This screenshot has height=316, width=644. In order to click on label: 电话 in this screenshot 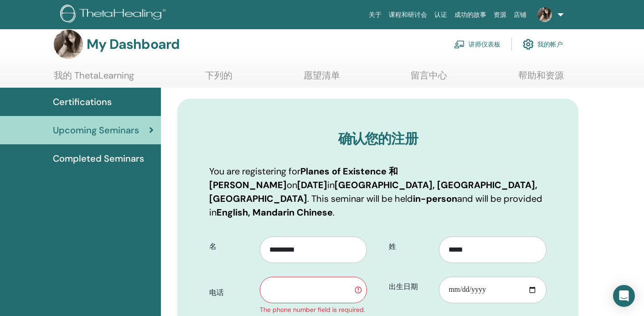, I will do `click(231, 292)`.